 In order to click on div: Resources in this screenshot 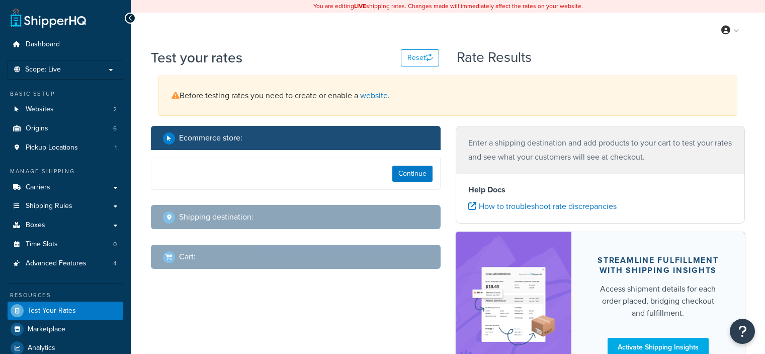, I will do `click(65, 295)`.